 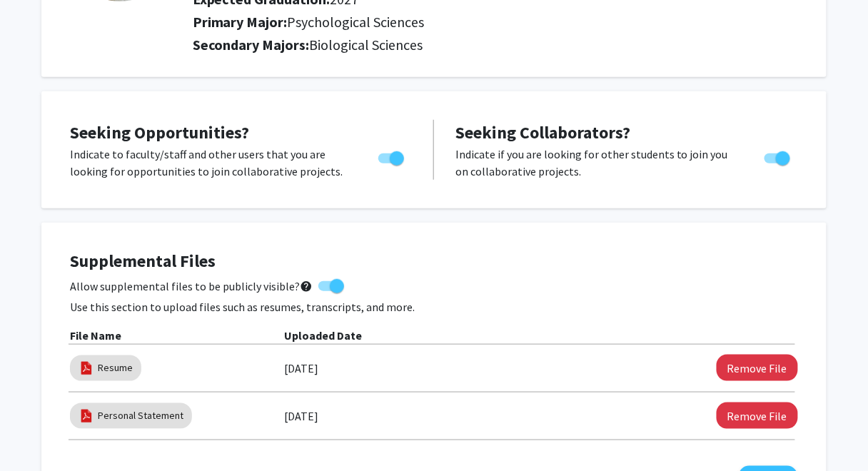 What do you see at coordinates (322, 336) in the screenshot?
I see `b: Uploaded Date` at bounding box center [322, 336].